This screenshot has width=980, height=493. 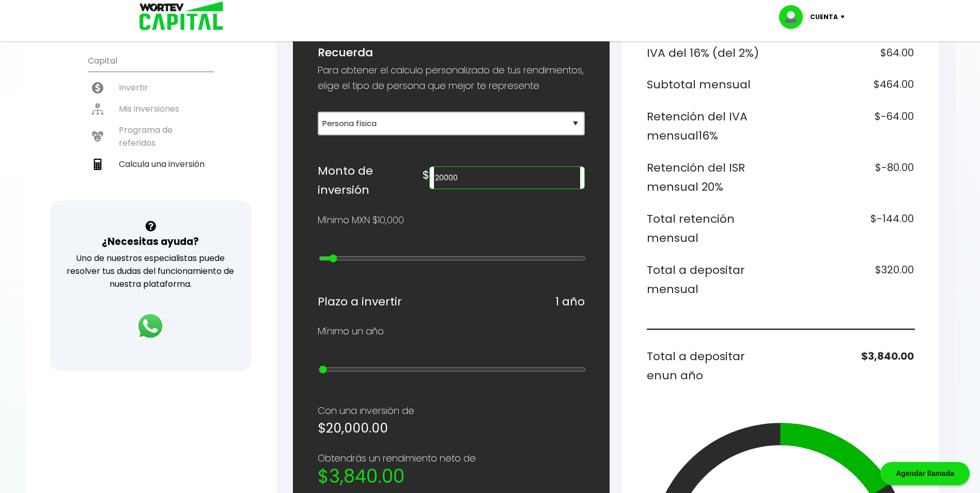 I want to click on p: Con una inversión de, so click(x=451, y=411).